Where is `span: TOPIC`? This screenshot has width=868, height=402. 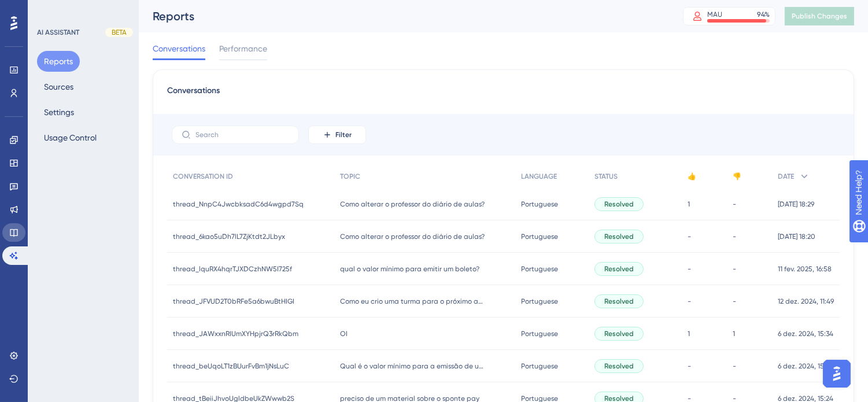
span: TOPIC is located at coordinates (349, 177).